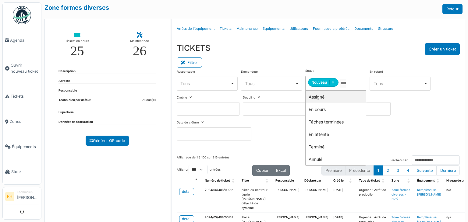 Image resolution: width=468 pixels, height=222 pixels. Describe the element at coordinates (198, 170) in the screenshot. I see `select: Afficherentrées` at that location.